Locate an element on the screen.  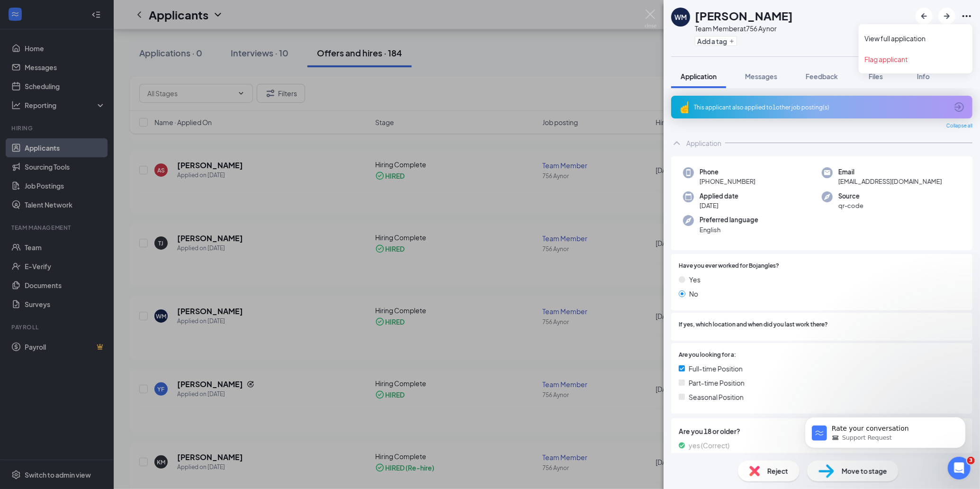
span: Part-time Position is located at coordinates (717, 382).